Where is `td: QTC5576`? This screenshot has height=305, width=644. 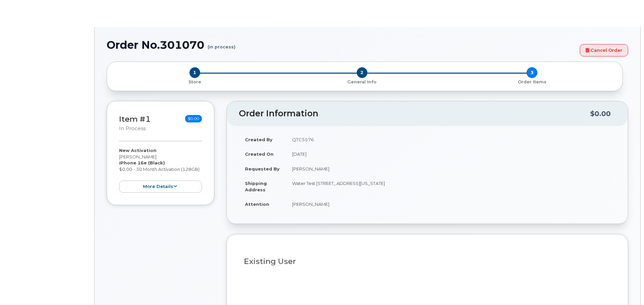 td: QTC5576 is located at coordinates (451, 139).